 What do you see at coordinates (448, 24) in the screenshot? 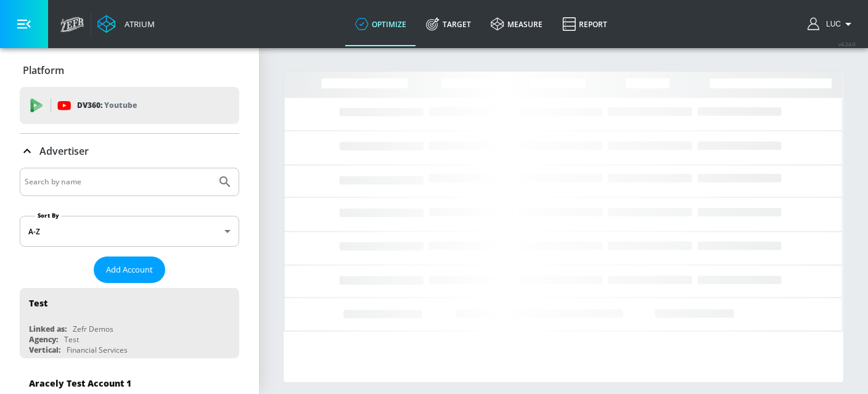
I see `a: Target` at bounding box center [448, 24].